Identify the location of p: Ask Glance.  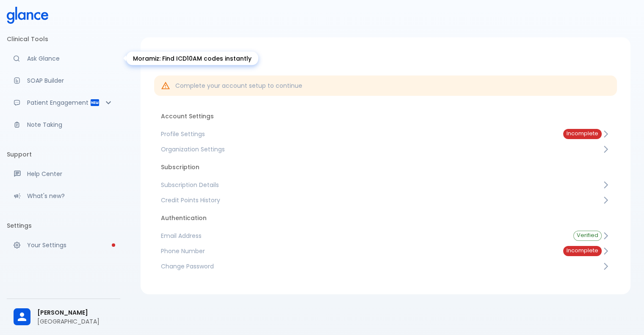
(70, 59).